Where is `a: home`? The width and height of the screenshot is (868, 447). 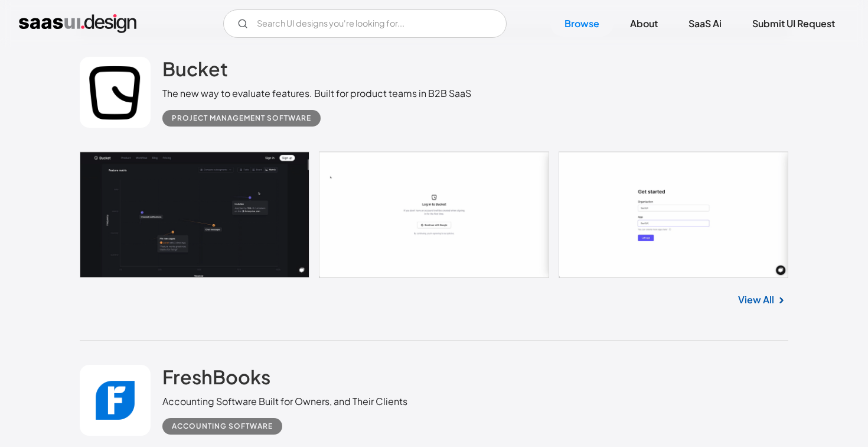 a: home is located at coordinates (77, 24).